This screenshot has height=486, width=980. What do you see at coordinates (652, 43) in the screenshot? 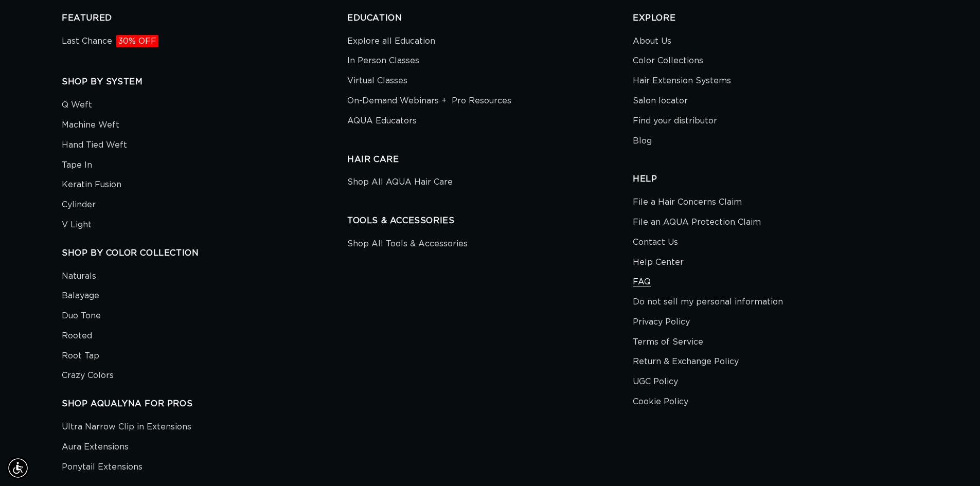
I see `a: About Us` at bounding box center [652, 43].